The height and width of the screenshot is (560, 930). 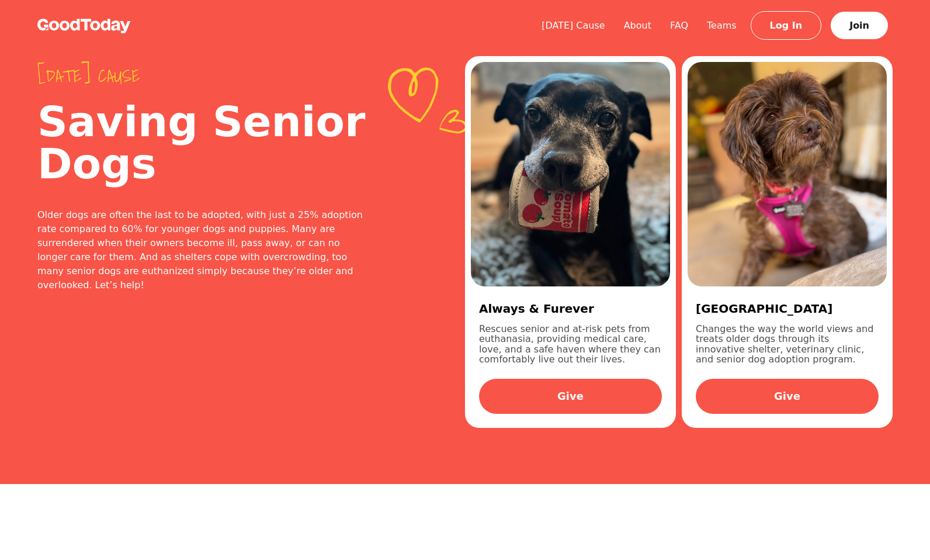 What do you see at coordinates (204, 142) in the screenshot?
I see `h2: Saving Senior Dogs` at bounding box center [204, 142].